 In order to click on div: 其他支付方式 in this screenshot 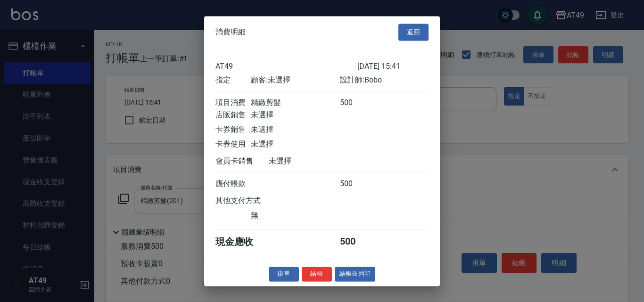, I will do `click(251, 201)`.